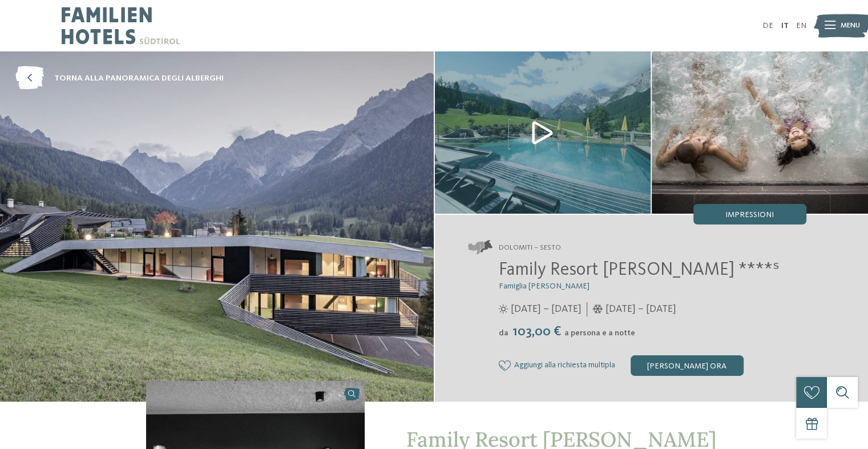 This screenshot has height=449, width=868. I want to click on a: torna alla panoramica degli alberghi, so click(119, 78).